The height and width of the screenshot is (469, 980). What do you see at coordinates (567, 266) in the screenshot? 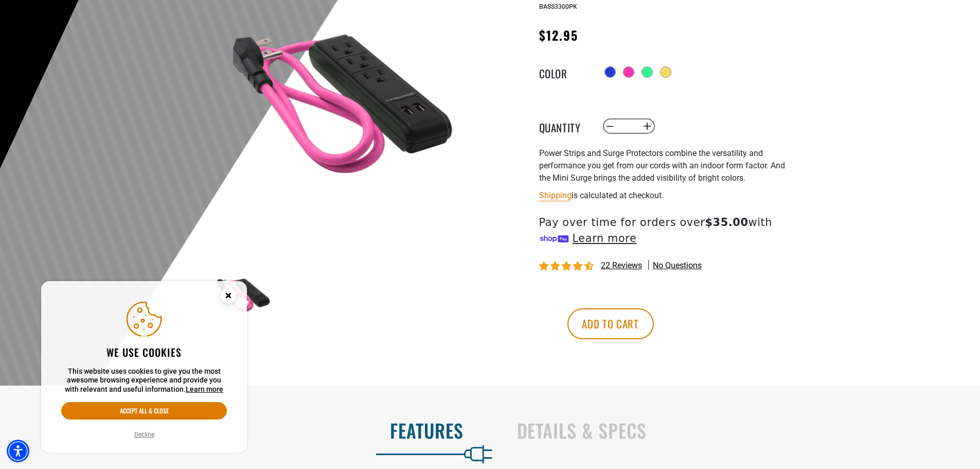
I see `span: 4.36 stars` at bounding box center [567, 266].